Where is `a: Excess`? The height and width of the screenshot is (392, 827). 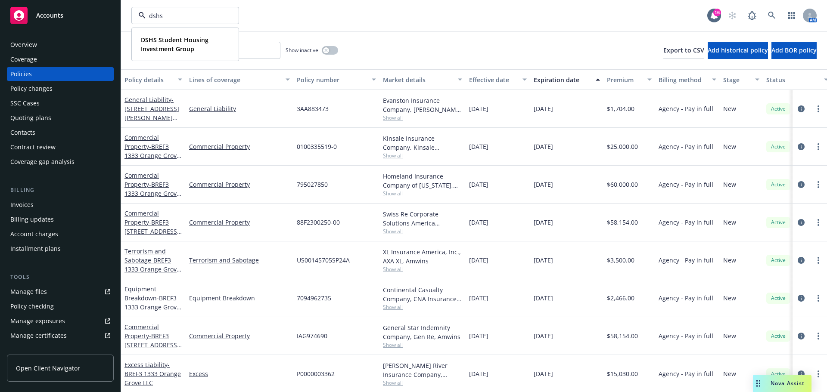 a: Excess is located at coordinates (239, 374).